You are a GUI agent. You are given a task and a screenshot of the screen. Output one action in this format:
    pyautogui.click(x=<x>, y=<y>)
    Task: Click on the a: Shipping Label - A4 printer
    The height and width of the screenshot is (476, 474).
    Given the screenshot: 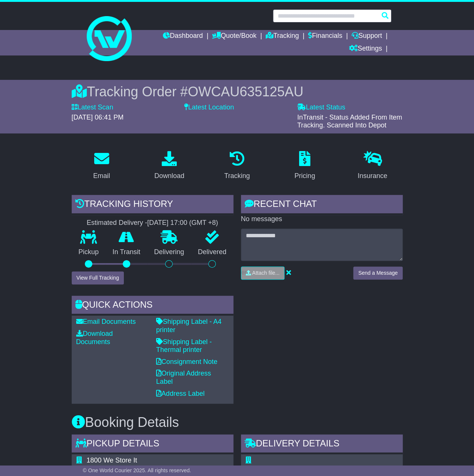 What is the action you would take?
    pyautogui.click(x=188, y=326)
    